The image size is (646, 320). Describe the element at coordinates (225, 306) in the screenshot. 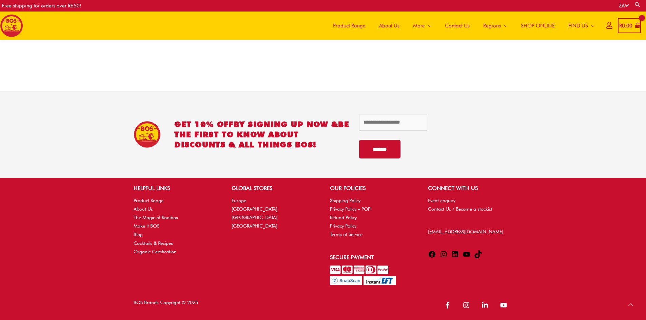

I see `div: BOS Brands Copyright © 2025` at that location.